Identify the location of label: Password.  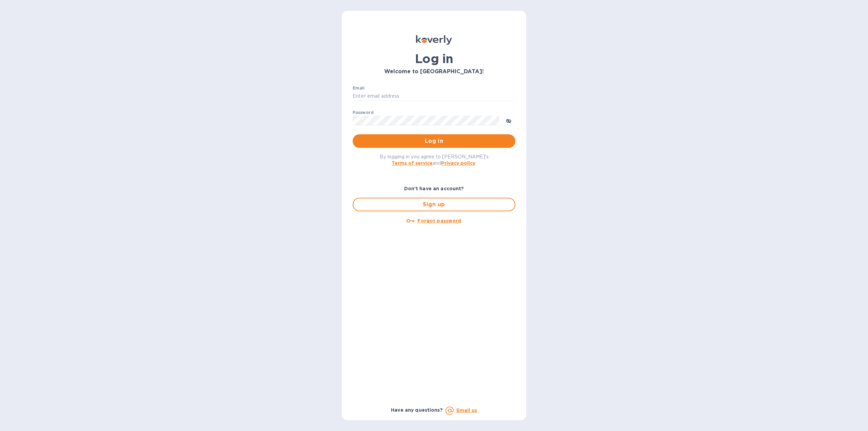
(363, 112).